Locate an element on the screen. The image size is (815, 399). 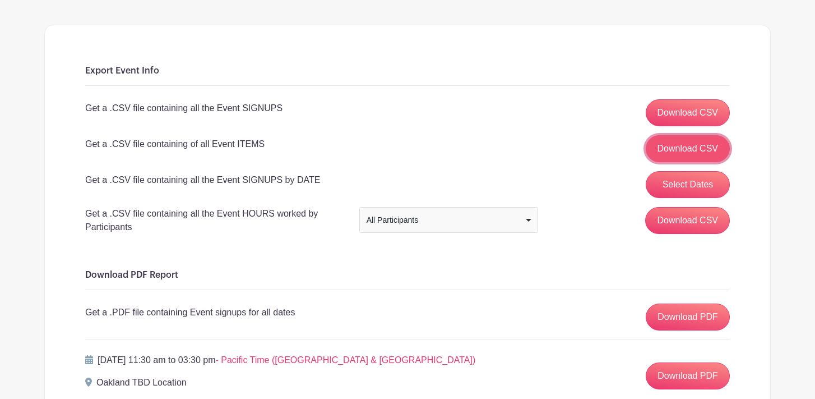
p: Get a .CSV file containing all the Event SIGNUPS is located at coordinates (184, 108).